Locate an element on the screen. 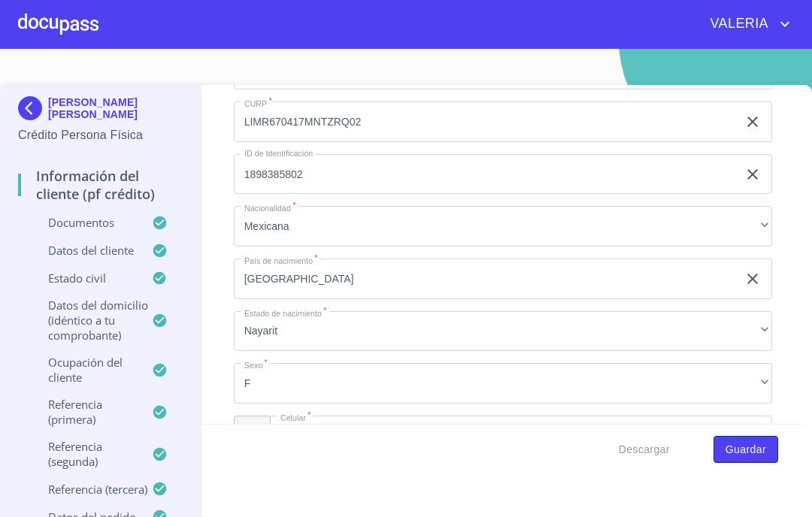 Image resolution: width=812 pixels, height=517 pixels. p: Crédito Persona Física is located at coordinates (100, 136).